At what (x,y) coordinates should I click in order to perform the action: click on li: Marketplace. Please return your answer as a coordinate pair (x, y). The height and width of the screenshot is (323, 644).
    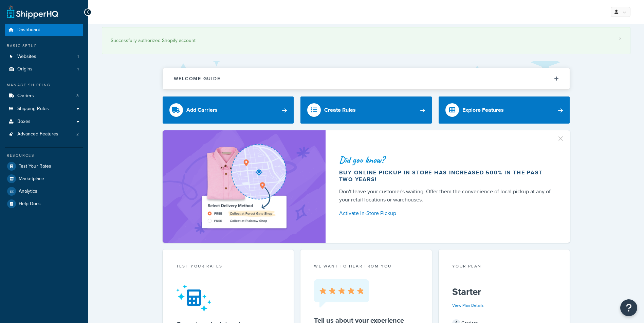
    Looking at the image, I should click on (44, 179).